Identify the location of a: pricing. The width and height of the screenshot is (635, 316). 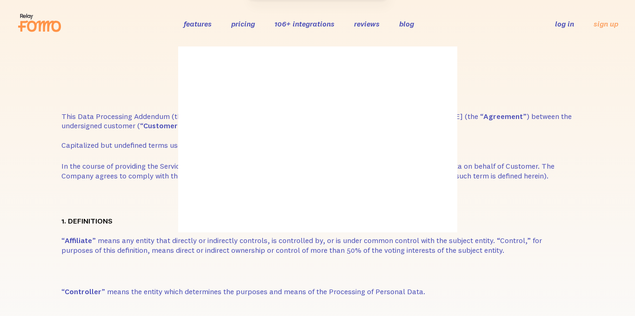
(243, 24).